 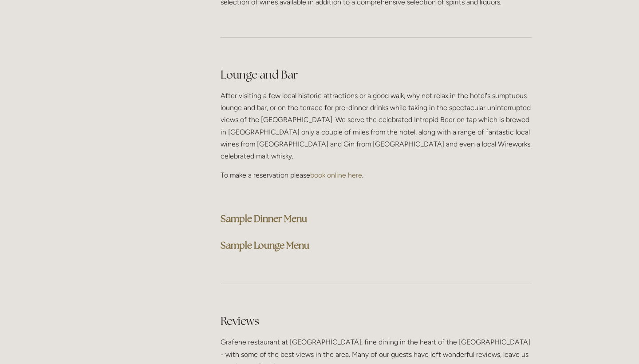 What do you see at coordinates (376, 75) in the screenshot?
I see `h2: Lounge and Bar` at bounding box center [376, 75].